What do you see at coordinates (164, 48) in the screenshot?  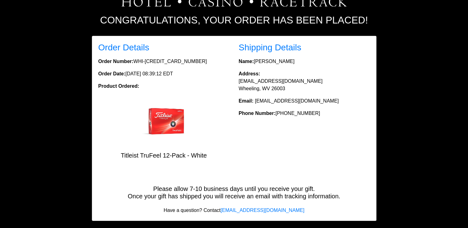 I see `h3: Order Details` at bounding box center [164, 48].